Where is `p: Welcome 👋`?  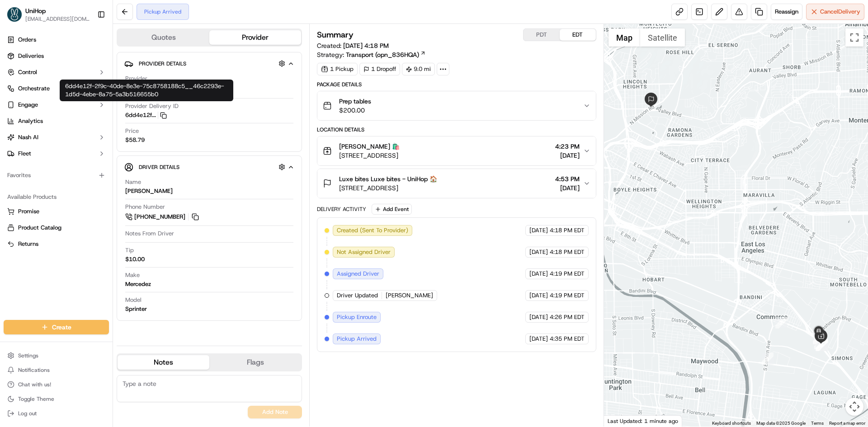 p: Welcome 👋 is located at coordinates (87, 43).